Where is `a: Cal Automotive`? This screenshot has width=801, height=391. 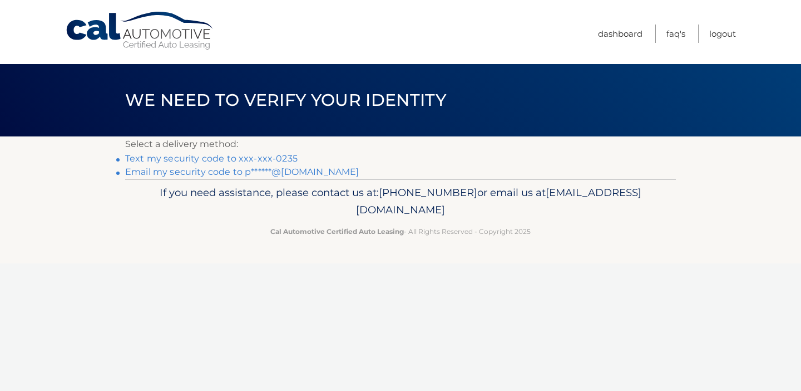 a: Cal Automotive is located at coordinates (140, 31).